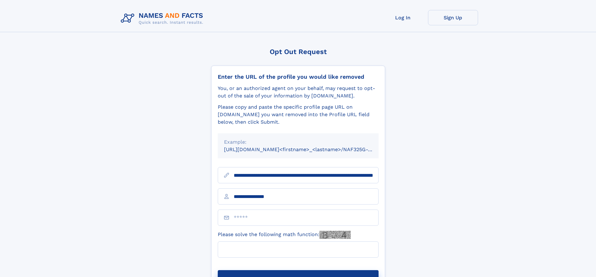  What do you see at coordinates (403, 18) in the screenshot?
I see `a: Log In` at bounding box center [403, 18].